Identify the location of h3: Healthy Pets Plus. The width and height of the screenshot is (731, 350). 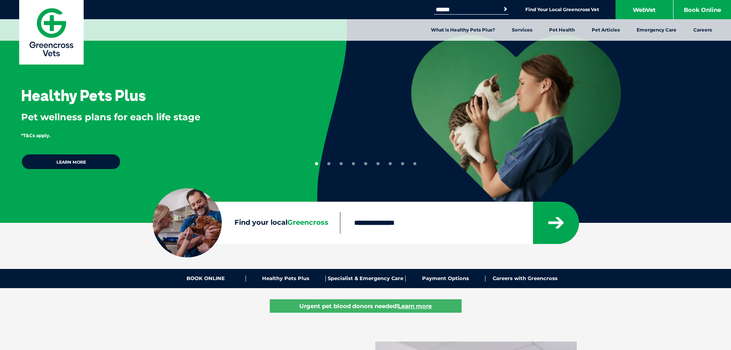
(83, 95).